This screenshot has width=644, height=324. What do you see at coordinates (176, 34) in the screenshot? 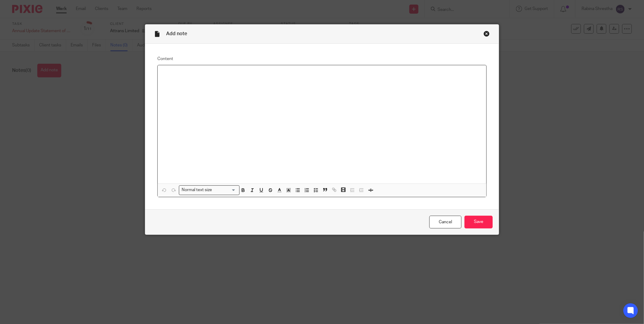
I see `span: Add note` at bounding box center [176, 34].